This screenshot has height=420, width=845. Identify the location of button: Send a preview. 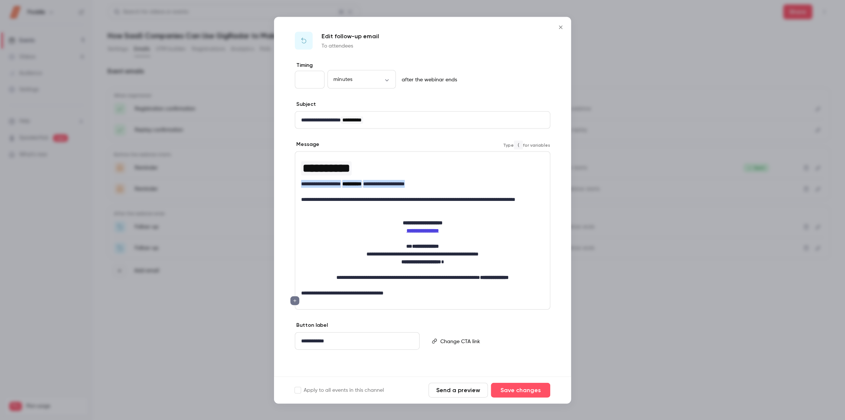
(458, 390).